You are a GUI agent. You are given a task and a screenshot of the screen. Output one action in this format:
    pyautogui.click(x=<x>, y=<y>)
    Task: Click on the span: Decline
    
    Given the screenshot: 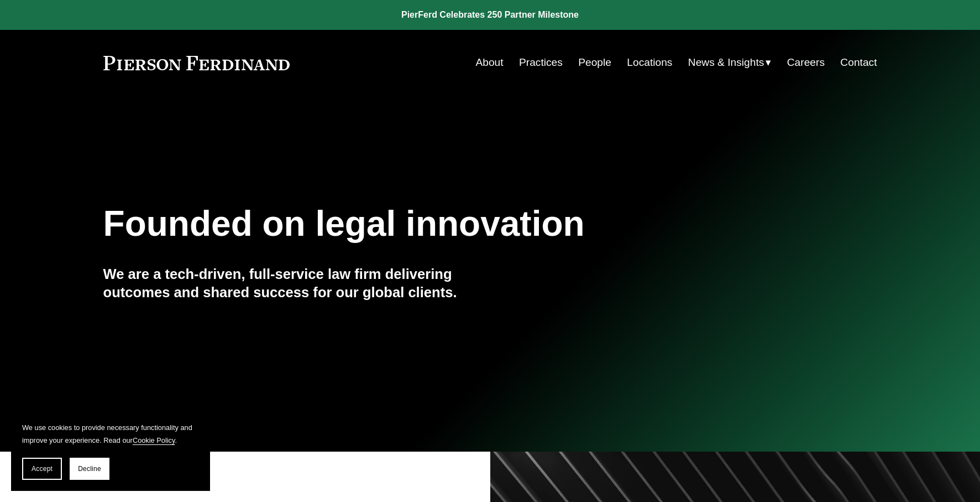 What is the action you would take?
    pyautogui.click(x=90, y=468)
    